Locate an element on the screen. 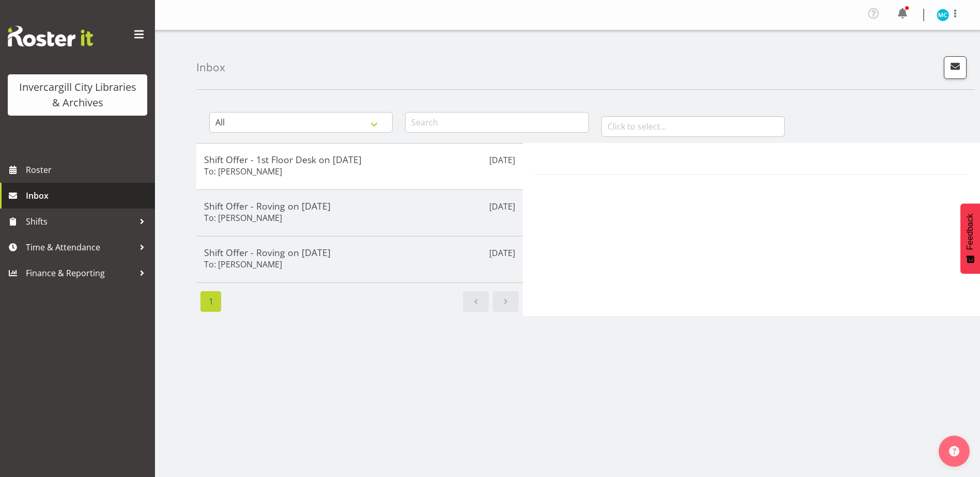 Image resolution: width=980 pixels, height=477 pixels. span: Roster is located at coordinates (88, 170).